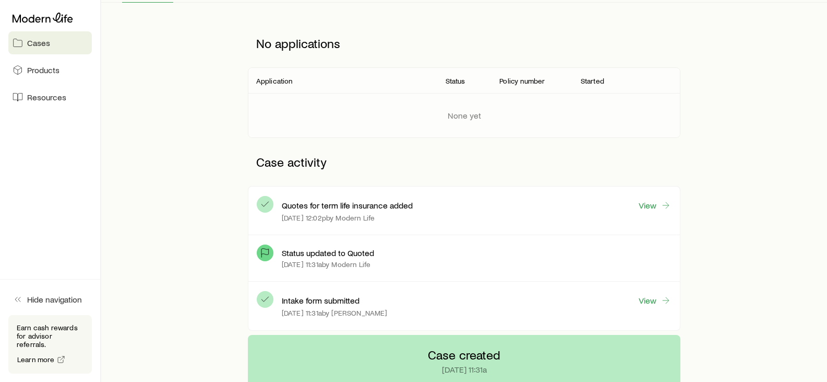 The width and height of the screenshot is (827, 382). What do you see at coordinates (50, 97) in the screenshot?
I see `a: Resources` at bounding box center [50, 97].